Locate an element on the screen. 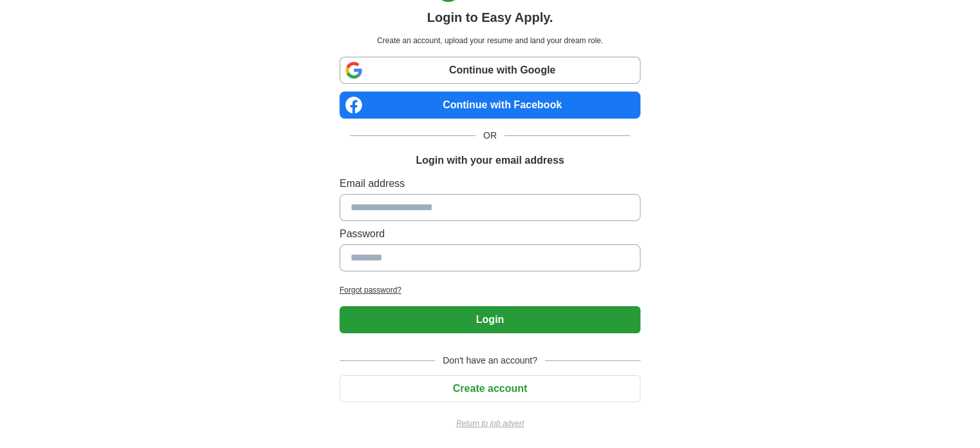  p: Return to job advert is located at coordinates (490, 424).